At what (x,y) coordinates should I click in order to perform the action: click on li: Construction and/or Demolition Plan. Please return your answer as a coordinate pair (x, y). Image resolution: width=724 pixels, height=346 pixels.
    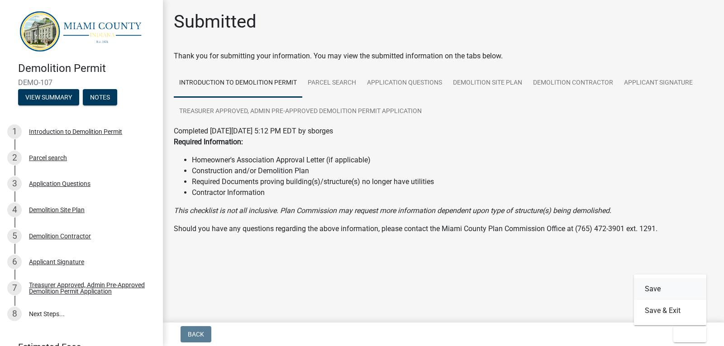
    Looking at the image, I should click on (452, 171).